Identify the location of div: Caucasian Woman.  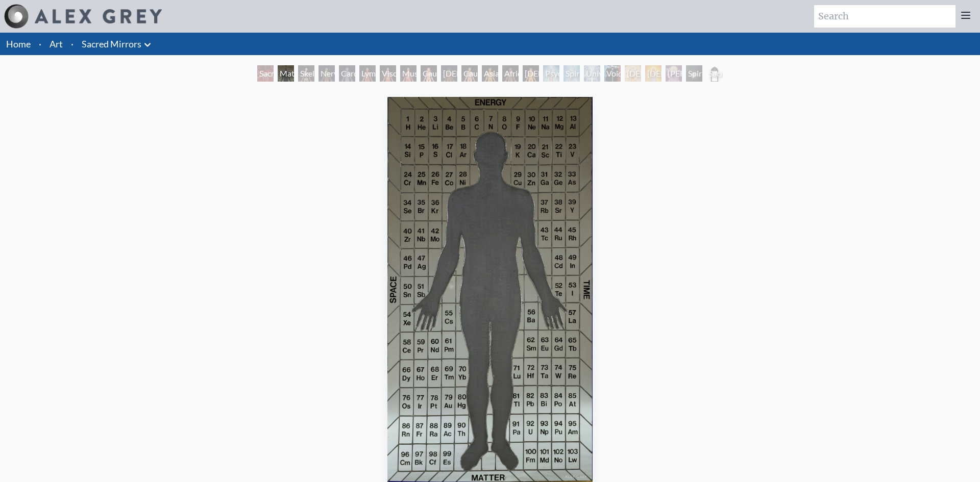
(429, 73).